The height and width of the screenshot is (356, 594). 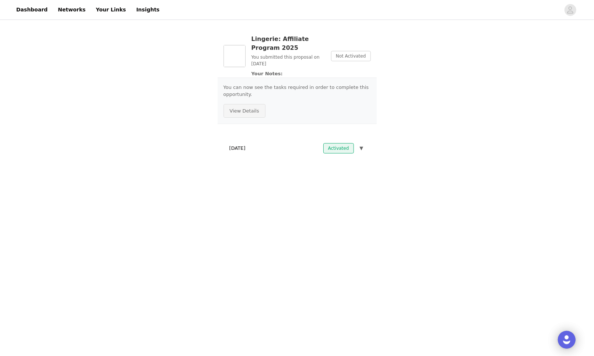 I want to click on p: You can now see the tasks required in order to complete this opportunity., so click(x=297, y=91).